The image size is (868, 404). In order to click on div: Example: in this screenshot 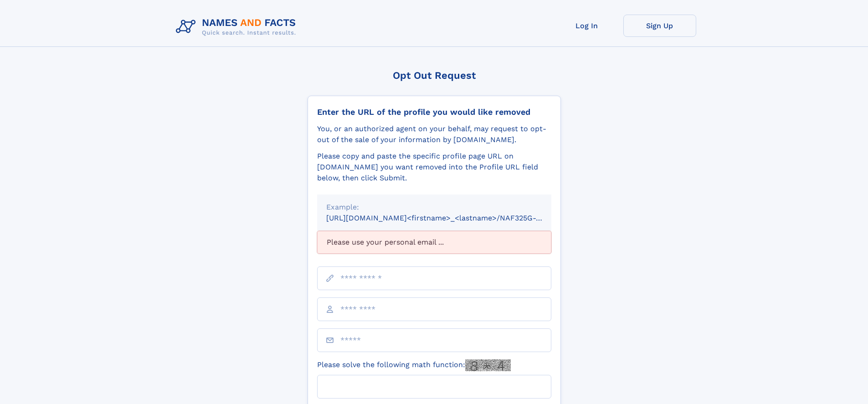, I will do `click(434, 207)`.